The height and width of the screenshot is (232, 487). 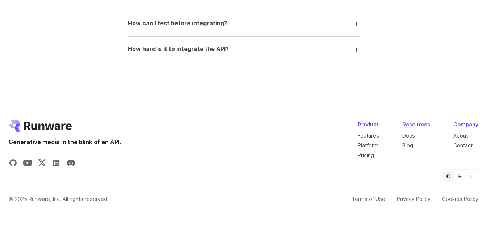 I want to click on a: Blog, so click(x=408, y=145).